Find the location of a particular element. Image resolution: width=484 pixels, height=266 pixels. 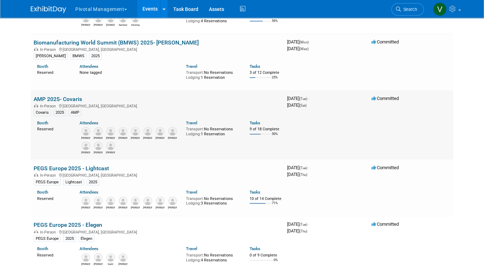

div: Ross Kettleborough is located at coordinates (123, 264).